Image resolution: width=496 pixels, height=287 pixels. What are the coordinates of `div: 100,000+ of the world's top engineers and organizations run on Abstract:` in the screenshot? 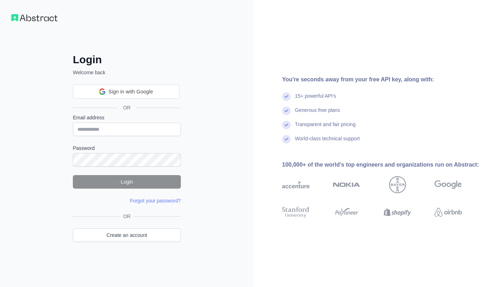 It's located at (383, 165).